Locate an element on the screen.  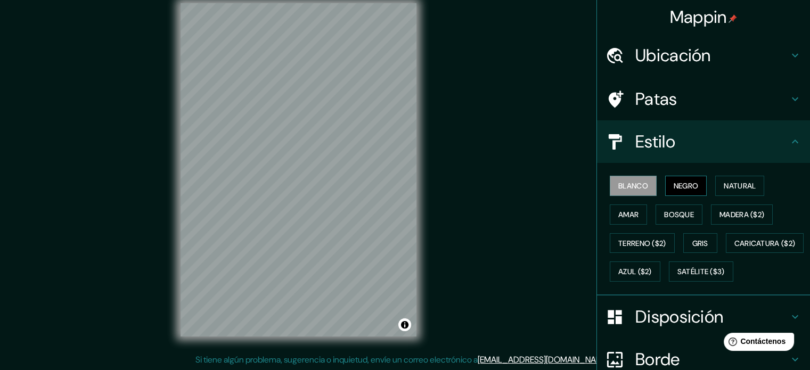
button: Terreno ($2) is located at coordinates (642, 243).